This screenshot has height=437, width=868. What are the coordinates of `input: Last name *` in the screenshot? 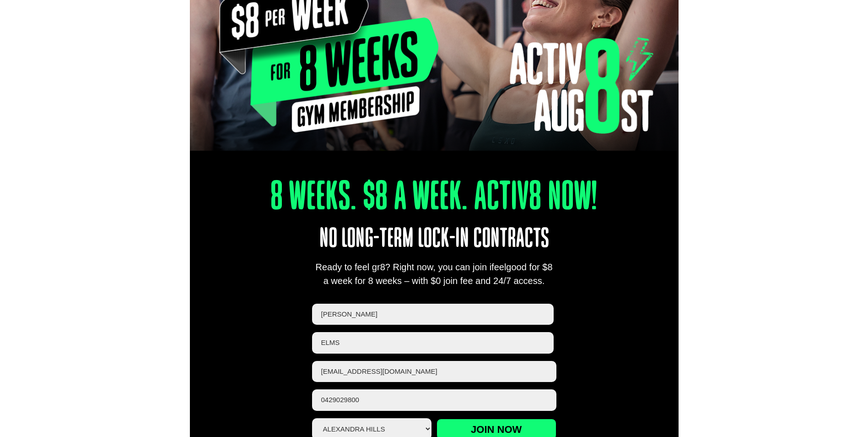 It's located at (433, 343).